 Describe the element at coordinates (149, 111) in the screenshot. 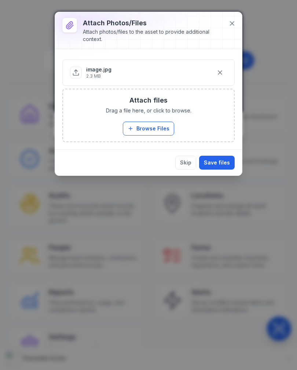

I see `span: Drag a file here, or click to browse.` at that location.